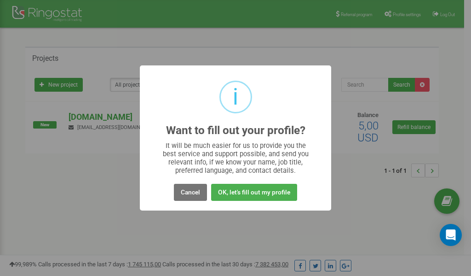 The height and width of the screenshot is (276, 471). Describe the element at coordinates (236, 130) in the screenshot. I see `h2: Want to fill out your profile?` at that location.